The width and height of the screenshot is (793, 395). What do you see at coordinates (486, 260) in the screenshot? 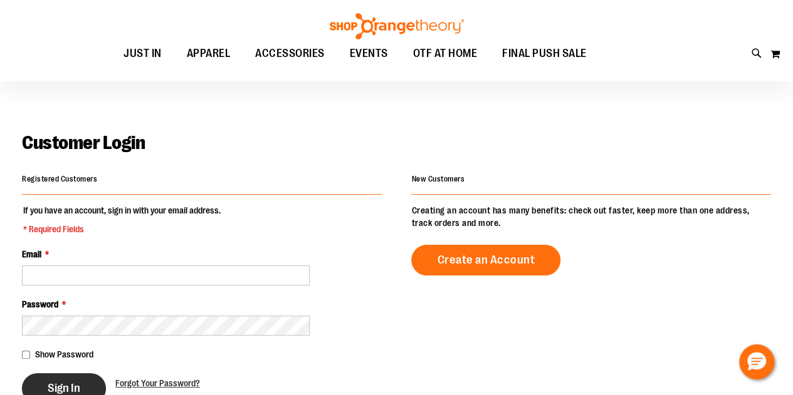
I see `span: Create an Account` at bounding box center [486, 260].